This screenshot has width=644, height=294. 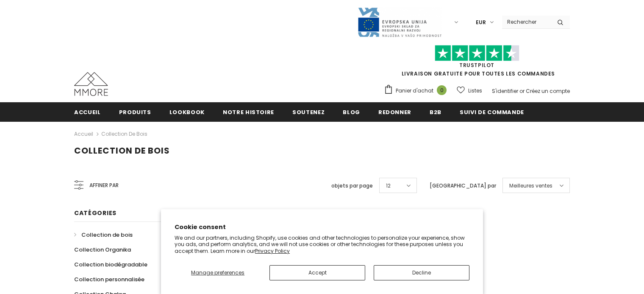 What do you see at coordinates (248, 112) in the screenshot?
I see `span: Notre histoire` at bounding box center [248, 112].